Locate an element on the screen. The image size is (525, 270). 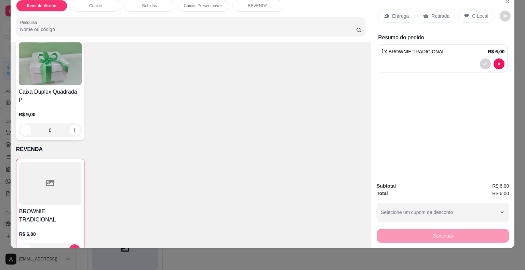
label: Pesquisa is located at coordinates (30, 22).